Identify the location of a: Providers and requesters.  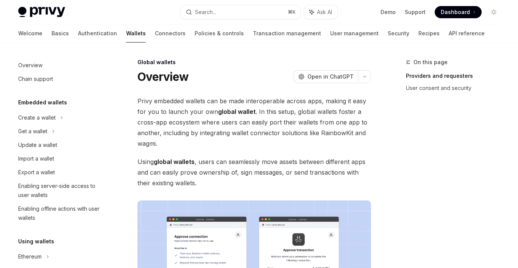
(456, 76).